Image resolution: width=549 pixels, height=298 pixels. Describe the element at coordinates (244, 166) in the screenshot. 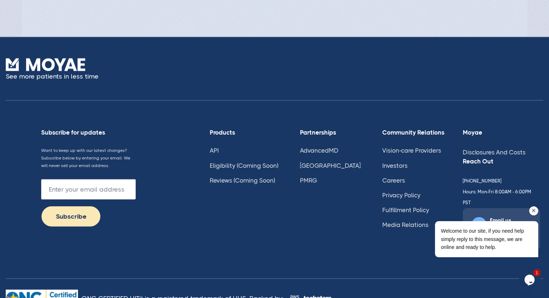

I see `a: Eligibility (Coming Soon)` at that location.